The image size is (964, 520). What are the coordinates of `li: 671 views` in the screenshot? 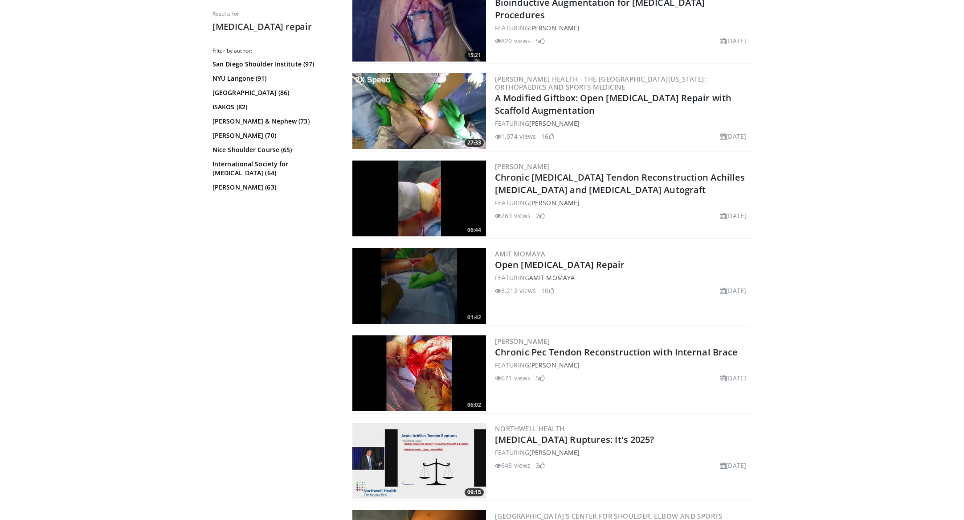 It's located at (513, 377).